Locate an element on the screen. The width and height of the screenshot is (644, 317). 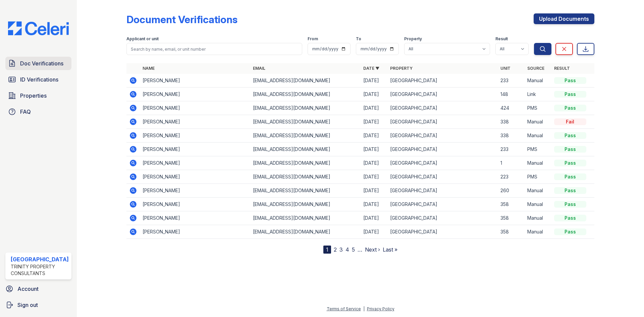
label: Property is located at coordinates (413, 39).